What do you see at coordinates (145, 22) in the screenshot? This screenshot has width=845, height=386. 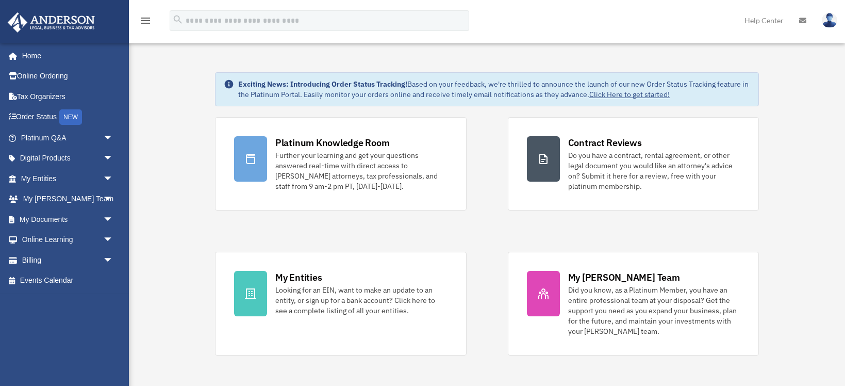 I see `a: menu` at bounding box center [145, 22].